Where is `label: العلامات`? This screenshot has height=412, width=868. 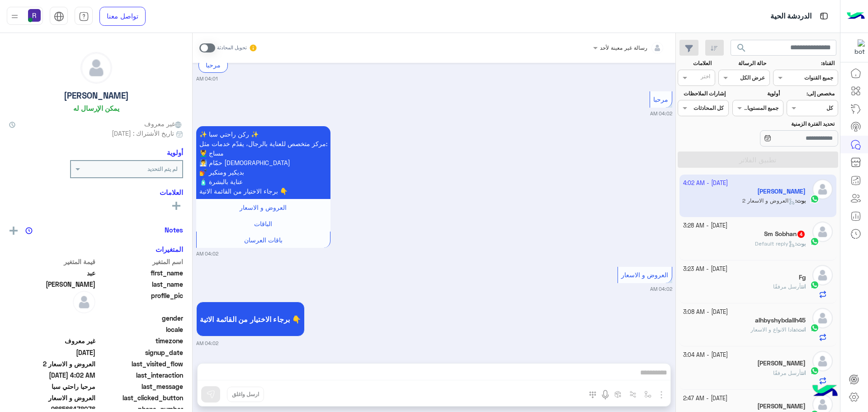 label: العلامات is located at coordinates (695, 63).